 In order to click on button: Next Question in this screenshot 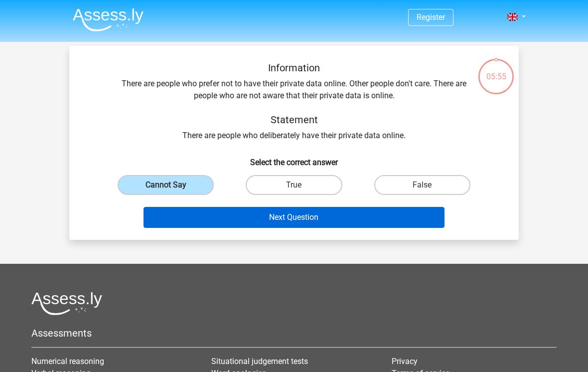, I will do `click(294, 217)`.